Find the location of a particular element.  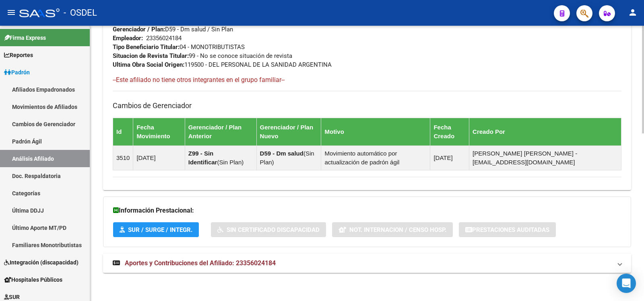

span: Reportes is located at coordinates (19, 55).